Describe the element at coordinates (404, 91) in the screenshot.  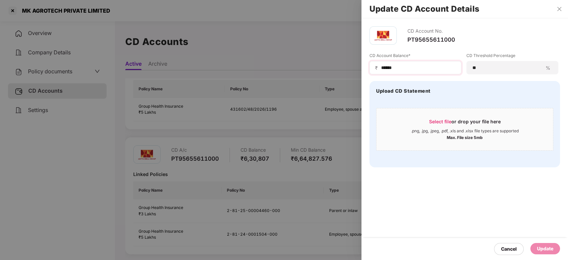
I see `h4: Upload CD Statement` at that location.